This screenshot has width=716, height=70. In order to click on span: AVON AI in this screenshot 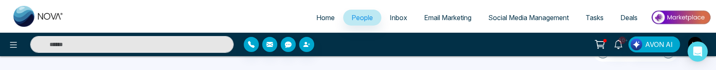, I will do `click(659, 44)`.